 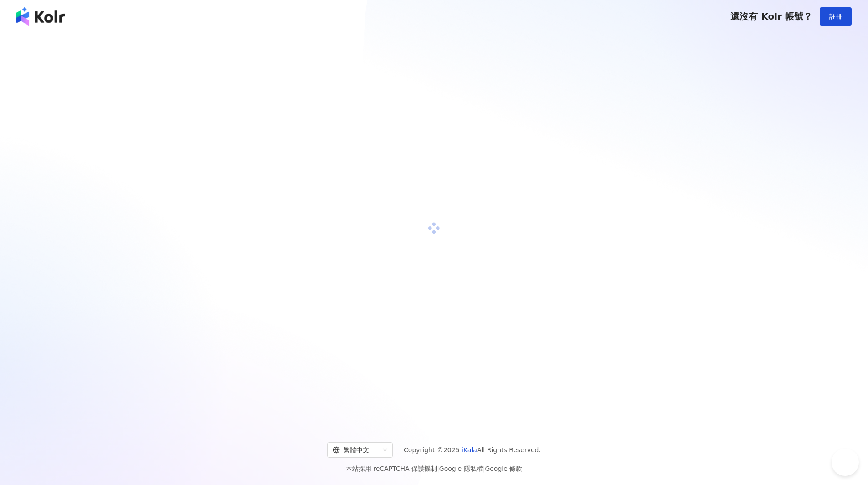 I want to click on div: 繁體中文, so click(x=356, y=450).